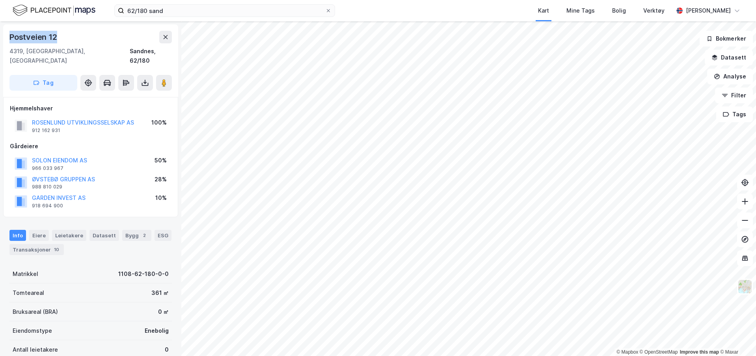 Image resolution: width=756 pixels, height=356 pixels. Describe the element at coordinates (151, 56) in the screenshot. I see `div: Sandnes, 62/180` at that location.